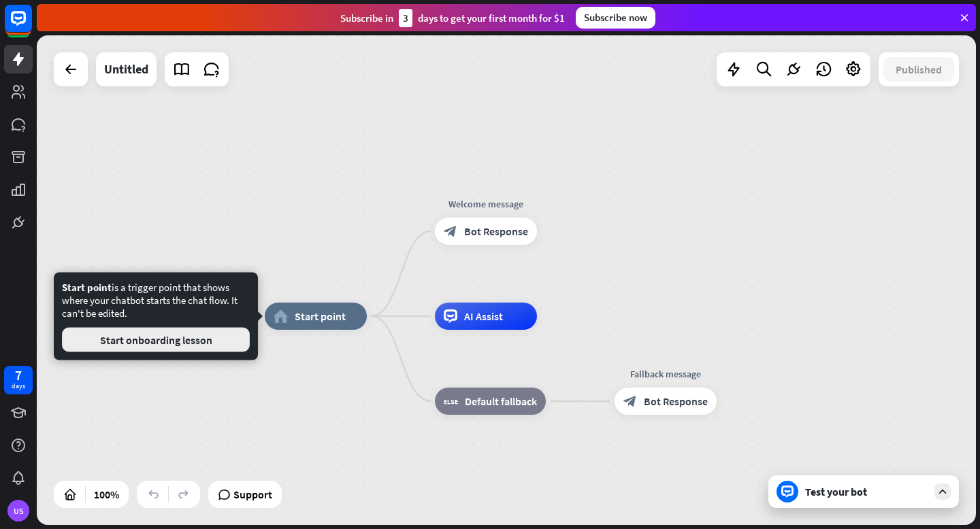 Image resolution: width=980 pixels, height=529 pixels. Describe the element at coordinates (252, 495) in the screenshot. I see `span: Support` at that location.